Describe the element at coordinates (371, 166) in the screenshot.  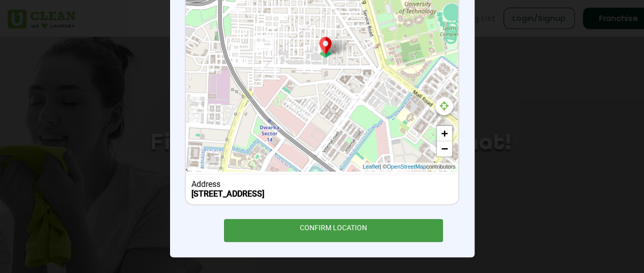
I see `a: Leaflet` at that location.